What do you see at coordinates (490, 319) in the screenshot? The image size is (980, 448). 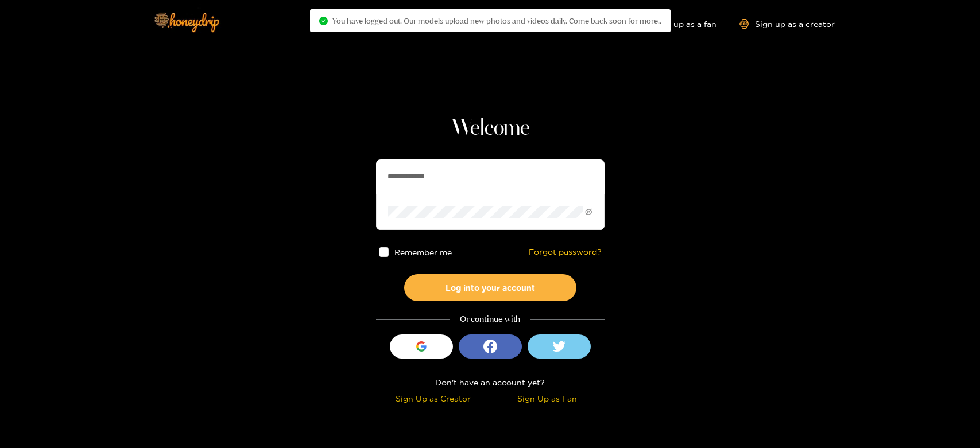 I see `div: Or continue with` at bounding box center [490, 319].